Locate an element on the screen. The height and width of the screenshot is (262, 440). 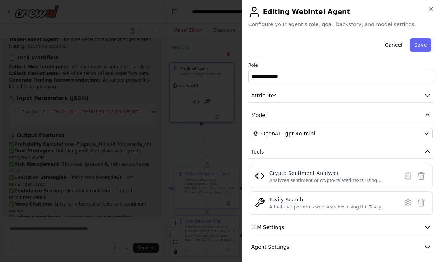
button: Agent Settings is located at coordinates (341, 247).